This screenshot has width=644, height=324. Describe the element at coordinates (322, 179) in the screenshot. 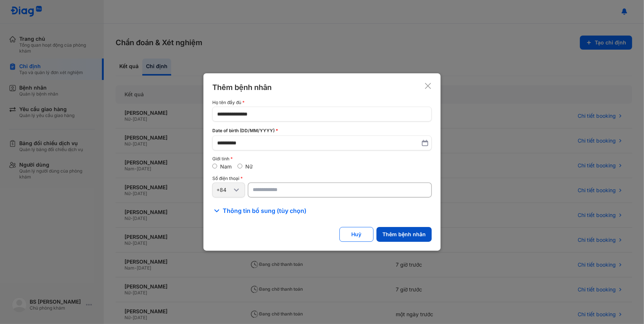

I see `div: Số điện thoại` at that location.